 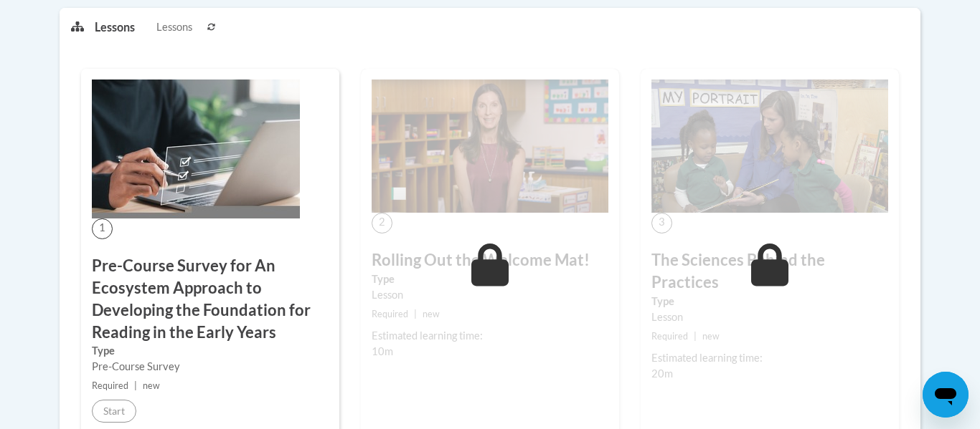 What do you see at coordinates (662, 373) in the screenshot?
I see `span: 20m` at bounding box center [662, 373].